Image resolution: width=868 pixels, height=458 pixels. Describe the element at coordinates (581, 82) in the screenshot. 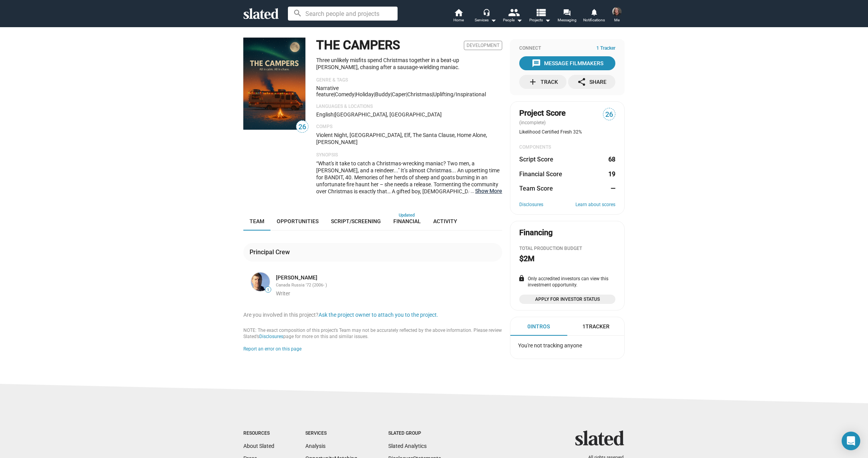

I see `mat-icon: share` at that location.